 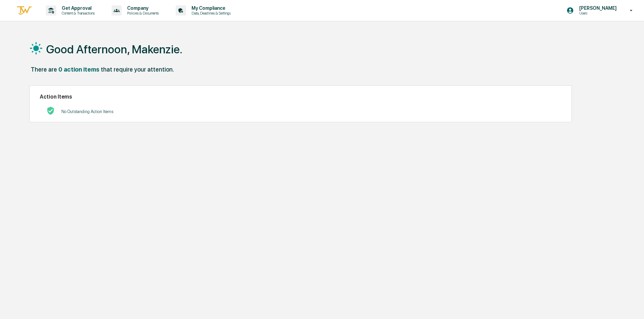 What do you see at coordinates (142, 13) in the screenshot?
I see `p: Policies & Documents` at bounding box center [142, 13].